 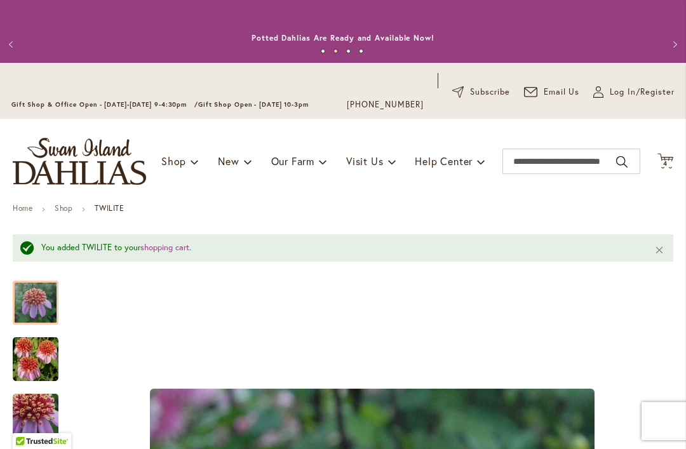 I want to click on a: Home, so click(x=22, y=208).